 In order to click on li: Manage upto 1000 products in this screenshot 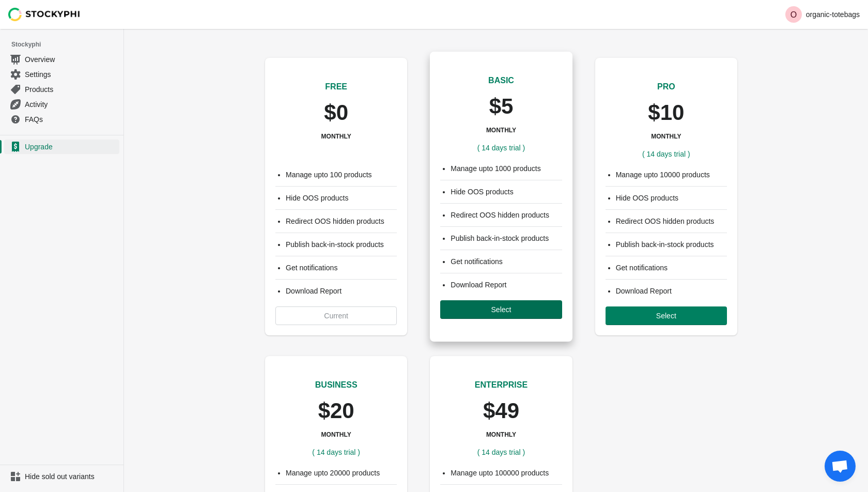, I will do `click(506, 169)`.